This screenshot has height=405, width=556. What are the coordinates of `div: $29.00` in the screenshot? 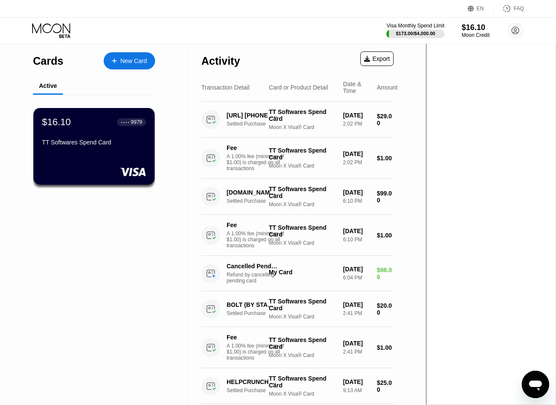 It's located at (385, 119).